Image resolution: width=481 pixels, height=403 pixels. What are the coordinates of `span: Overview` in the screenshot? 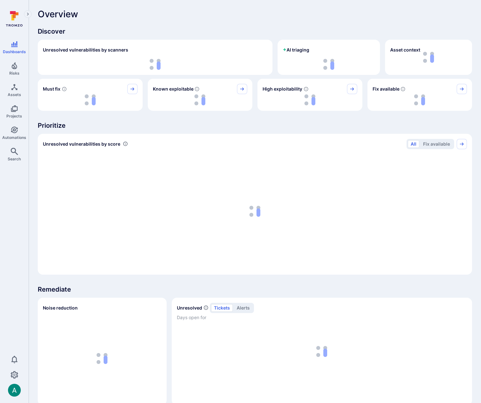 It's located at (58, 14).